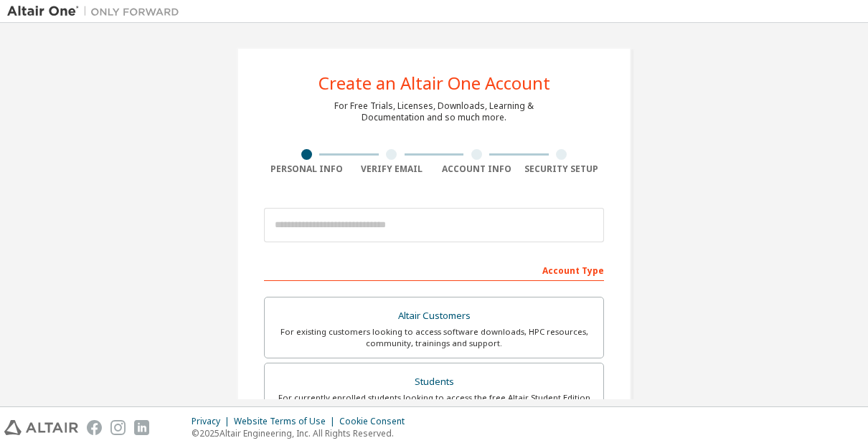 The image size is (868, 448). Describe the element at coordinates (41, 427) in the screenshot. I see `img: altair_logo.svg` at that location.